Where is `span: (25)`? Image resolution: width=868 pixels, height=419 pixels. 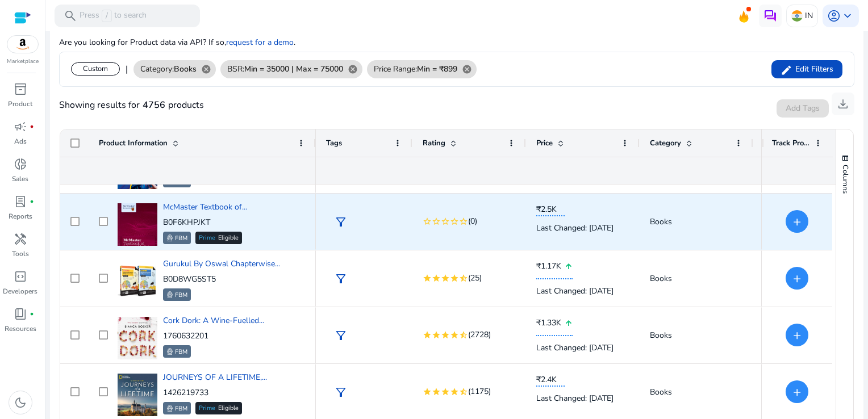 span: (25) is located at coordinates (475, 278).